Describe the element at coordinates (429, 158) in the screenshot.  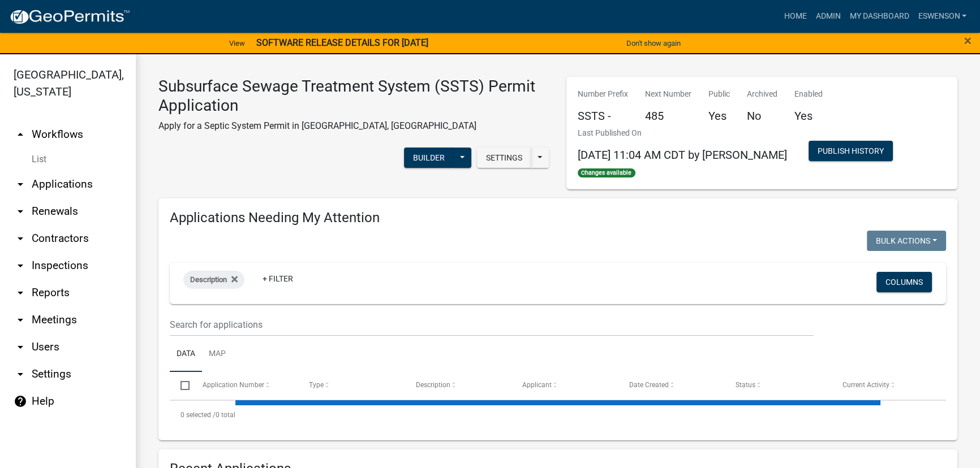
I see `button: Builder` at that location.